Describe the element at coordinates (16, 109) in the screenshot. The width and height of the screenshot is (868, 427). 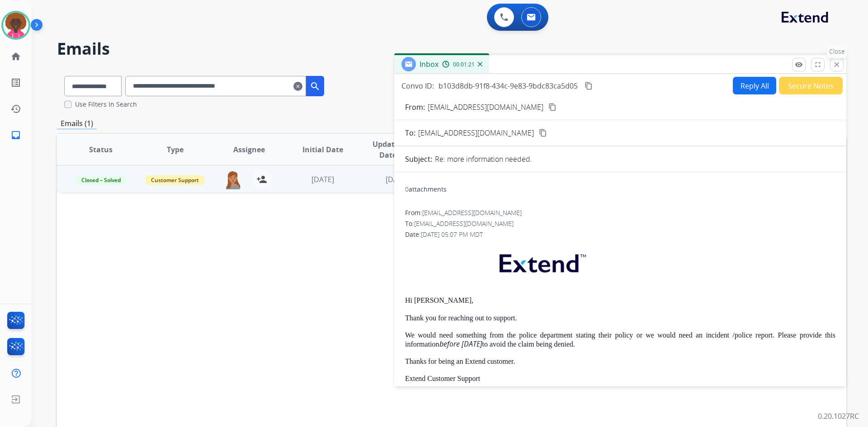
I see `mat-icon: history` at that location.